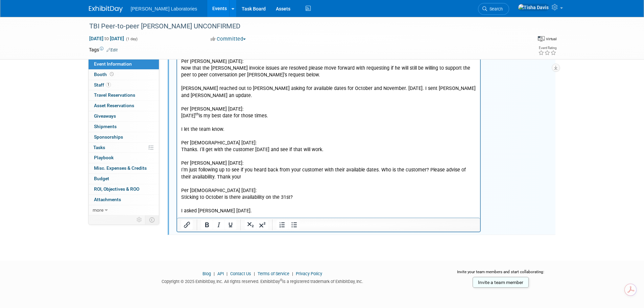  What do you see at coordinates (283, 225) in the screenshot?
I see `button: Numbered list` at bounding box center [283, 225].